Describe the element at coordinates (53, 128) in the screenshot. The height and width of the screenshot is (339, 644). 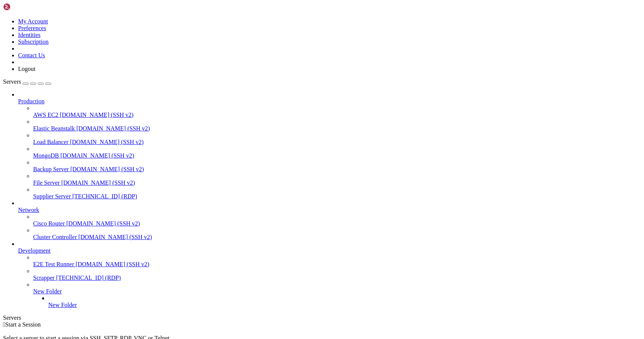
I see `span: Elastic Beanstalk` at that location.